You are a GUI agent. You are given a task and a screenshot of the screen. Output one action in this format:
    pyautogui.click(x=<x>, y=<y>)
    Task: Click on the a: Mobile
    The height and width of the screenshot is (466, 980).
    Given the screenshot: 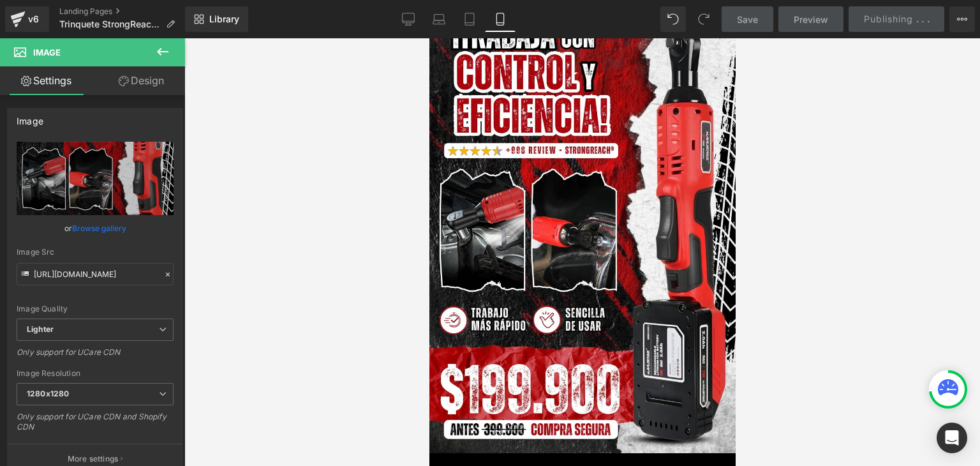 What is the action you would take?
    pyautogui.click(x=500, y=19)
    